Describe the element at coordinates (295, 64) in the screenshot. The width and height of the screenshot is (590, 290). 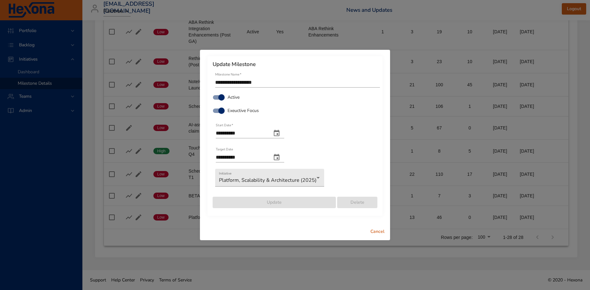
I see `h6: Update Milestone` at that location.